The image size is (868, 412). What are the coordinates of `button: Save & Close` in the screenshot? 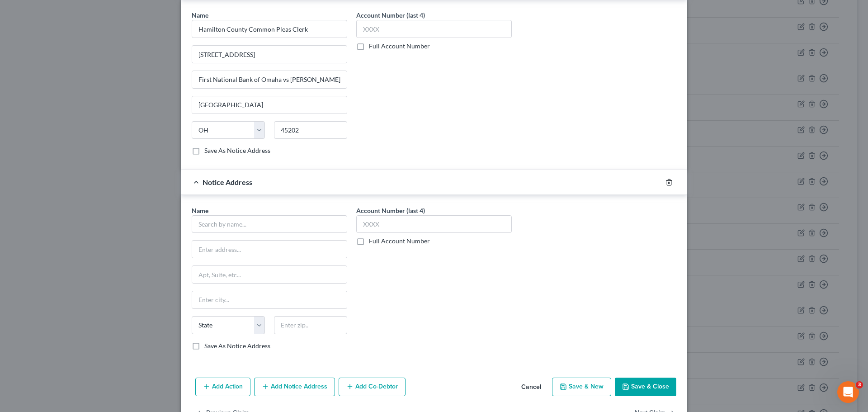 It's located at (645, 387).